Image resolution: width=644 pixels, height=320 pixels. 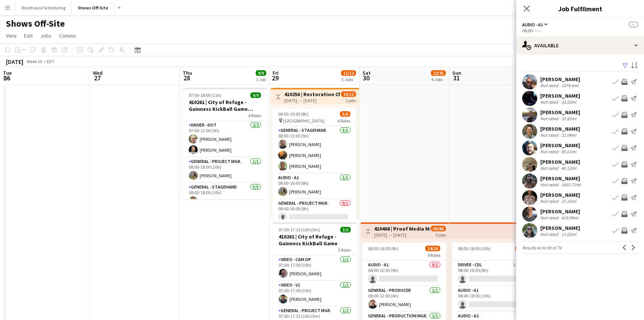 What do you see at coordinates (570, 85) in the screenshot?
I see `div: 1574.6mi` at bounding box center [570, 85].